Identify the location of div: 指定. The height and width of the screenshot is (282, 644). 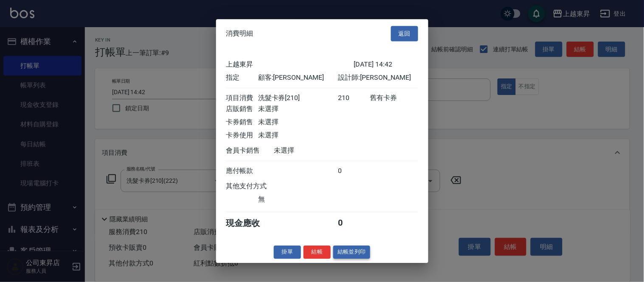
(242, 78).